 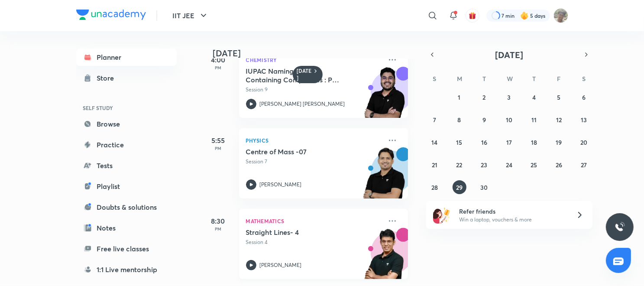 I want to click on abbr: Monday, so click(x=460, y=78).